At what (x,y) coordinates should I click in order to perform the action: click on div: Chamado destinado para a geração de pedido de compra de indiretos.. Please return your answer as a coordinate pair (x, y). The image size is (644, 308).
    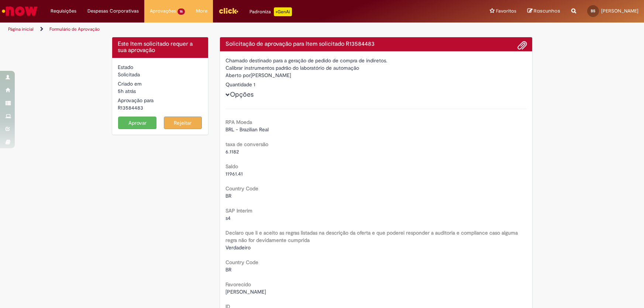
    Looking at the image, I should click on (376, 60).